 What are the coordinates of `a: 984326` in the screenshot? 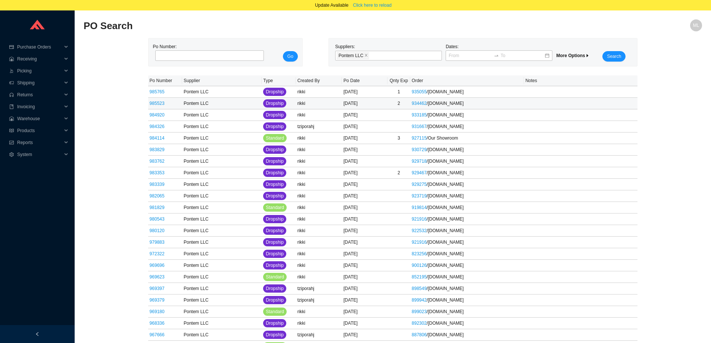 It's located at (157, 127).